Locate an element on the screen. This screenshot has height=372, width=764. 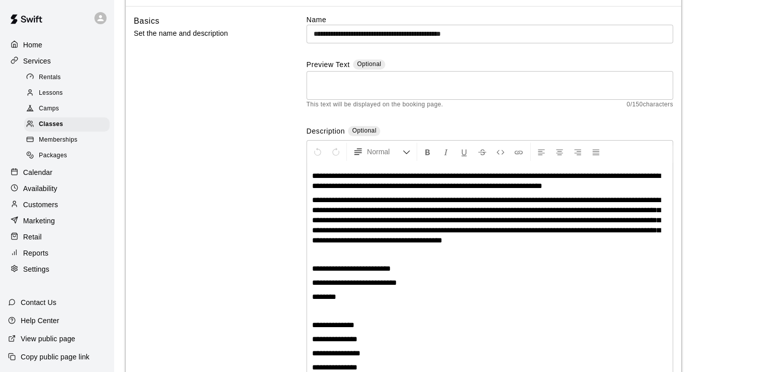
span: Normal is located at coordinates (385, 152).